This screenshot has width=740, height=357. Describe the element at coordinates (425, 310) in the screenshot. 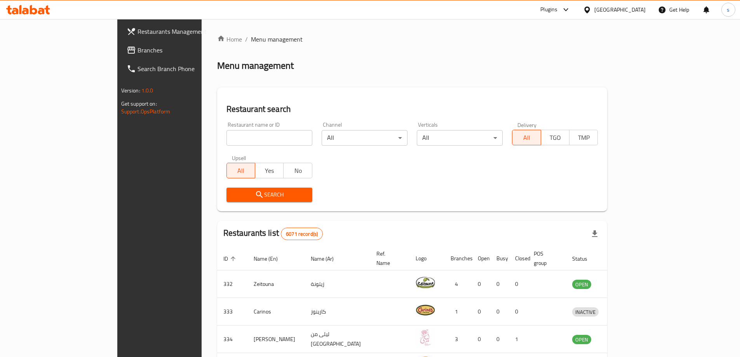

I see `img: Carinos` at that location.